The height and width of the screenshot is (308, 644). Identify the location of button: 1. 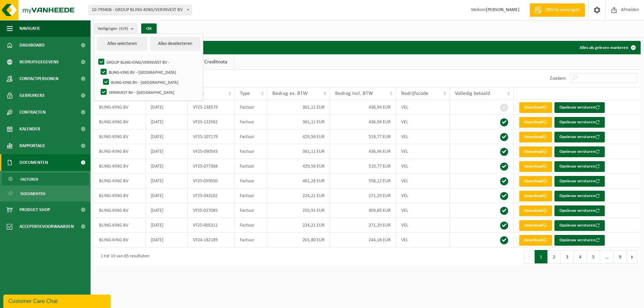
(541, 257).